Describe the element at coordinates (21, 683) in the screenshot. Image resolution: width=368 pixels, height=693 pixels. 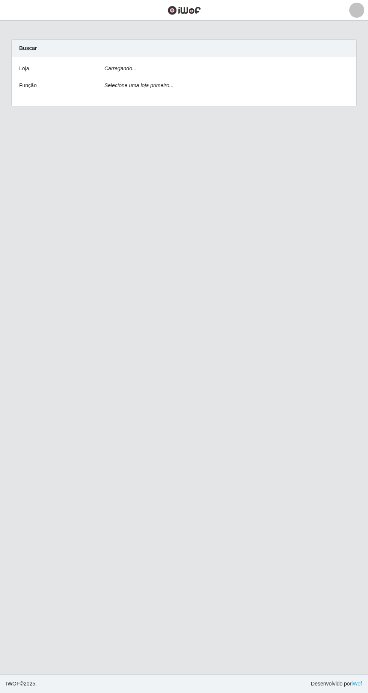
I see `span: © 2025 .` at that location.